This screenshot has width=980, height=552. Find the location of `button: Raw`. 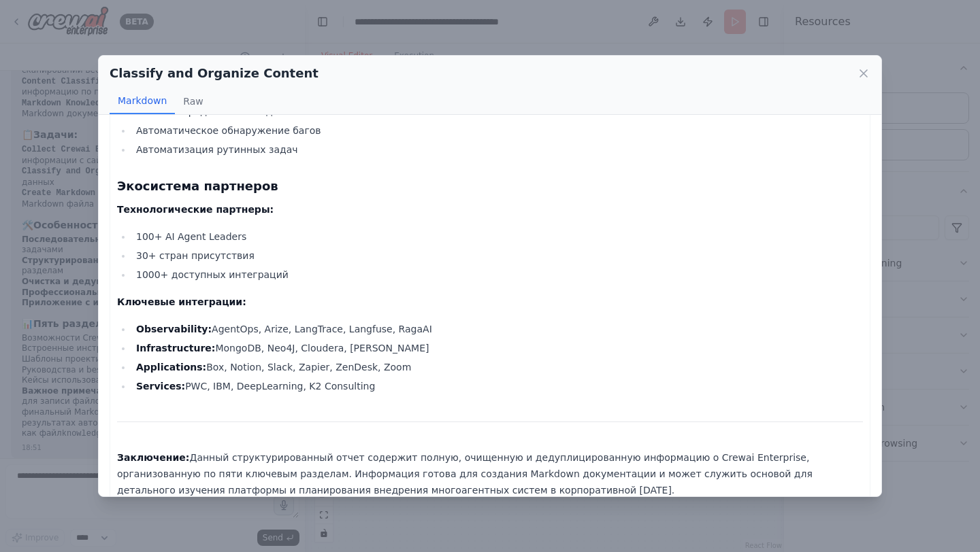

button: Raw is located at coordinates (193, 102).